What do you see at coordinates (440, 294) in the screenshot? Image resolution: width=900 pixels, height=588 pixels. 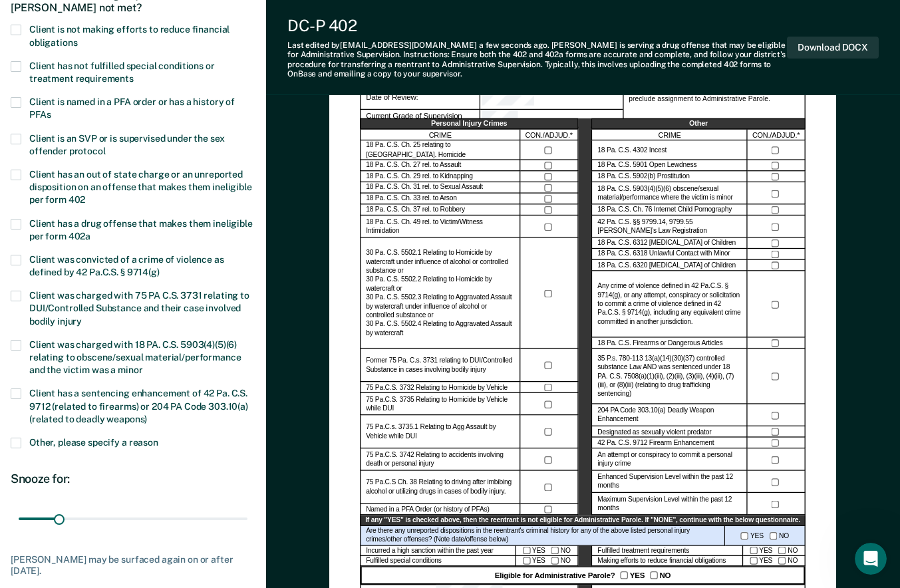 I see `label: 30 Pa. C.S. 5502.1 Relating to Homicide by watercraft under influence of alcohol or controlled su...` at bounding box center [440, 294].